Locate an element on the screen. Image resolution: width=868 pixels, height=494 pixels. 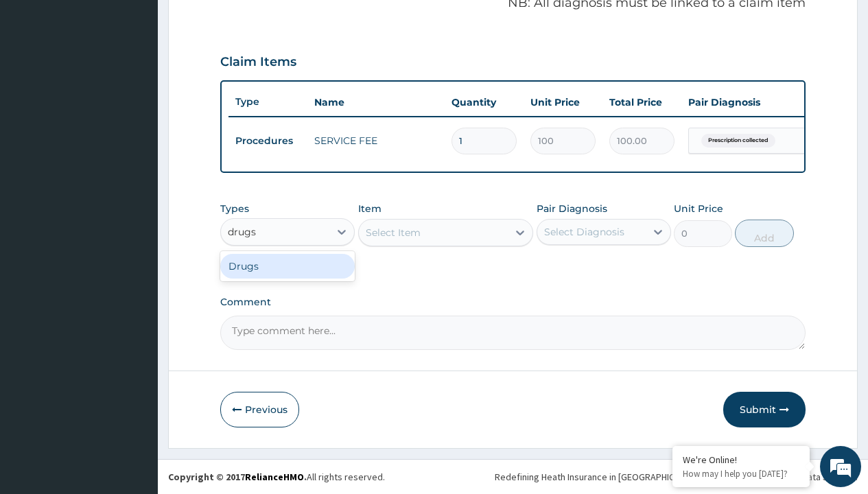
div: Select Item is located at coordinates (393, 232).